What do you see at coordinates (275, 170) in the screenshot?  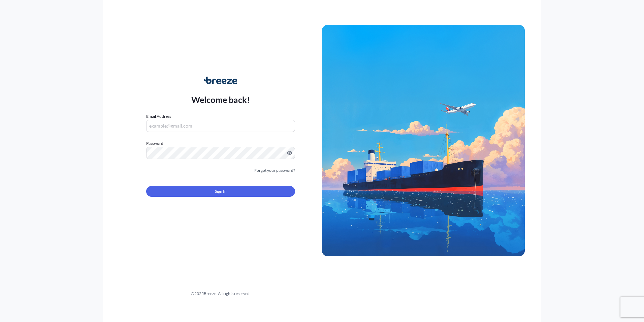 I see `a: Forgot your password?` at bounding box center [275, 170].